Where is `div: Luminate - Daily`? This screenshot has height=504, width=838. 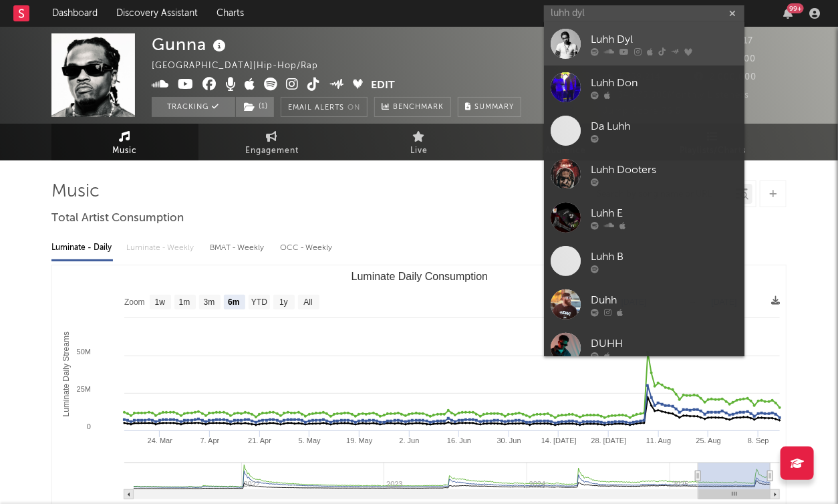
div: Luminate - Daily is located at coordinates (83, 248).